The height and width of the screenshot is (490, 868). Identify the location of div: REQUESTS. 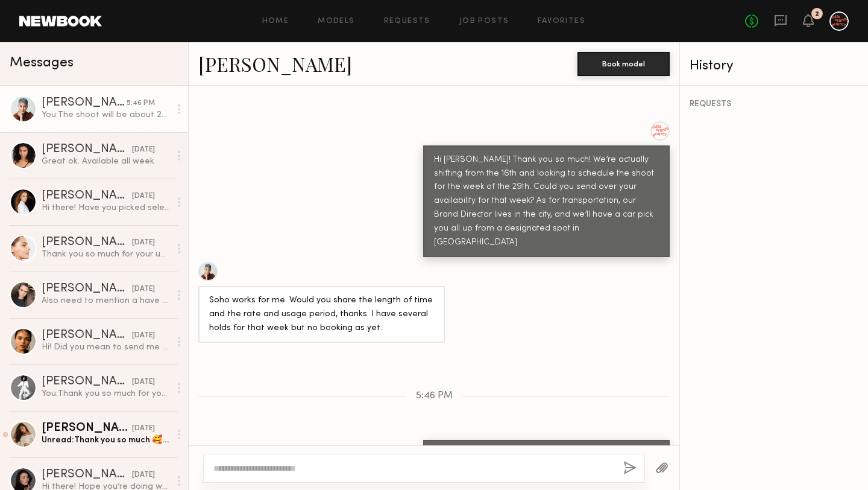
(774, 104).